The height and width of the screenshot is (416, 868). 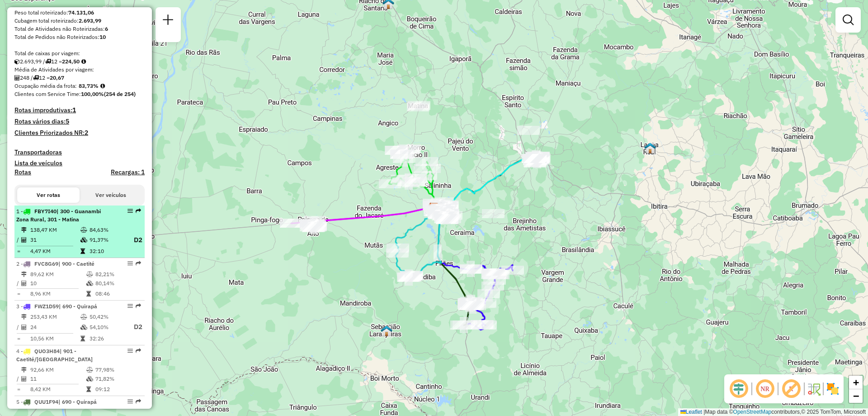 I want to click on span: Exibir rótulo, so click(x=791, y=389).